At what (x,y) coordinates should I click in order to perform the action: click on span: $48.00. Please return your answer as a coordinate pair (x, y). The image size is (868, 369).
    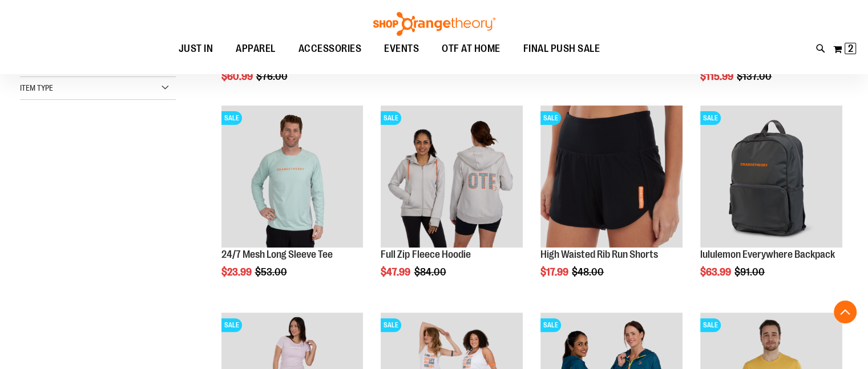
    Looking at the image, I should click on (588, 272).